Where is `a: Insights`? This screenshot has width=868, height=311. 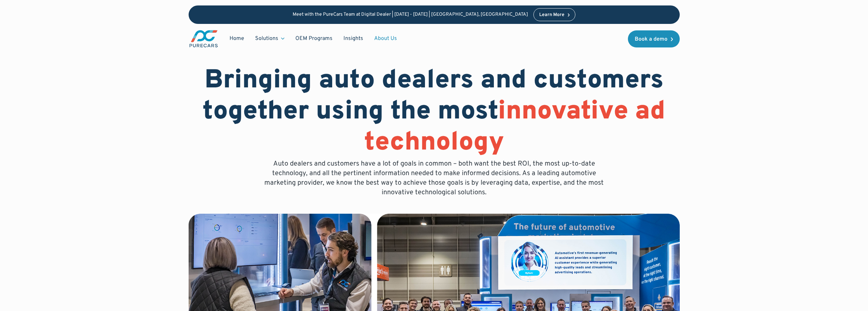
a: Insights is located at coordinates (353, 39).